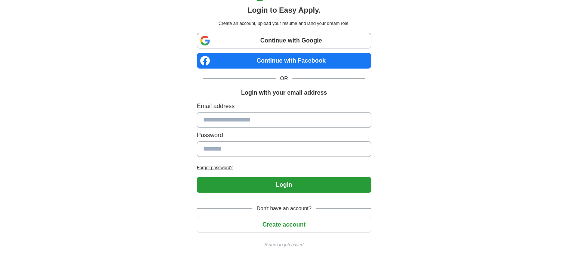 The width and height of the screenshot is (568, 259). Describe the element at coordinates (284, 93) in the screenshot. I see `h1: Login with your email address` at that location.